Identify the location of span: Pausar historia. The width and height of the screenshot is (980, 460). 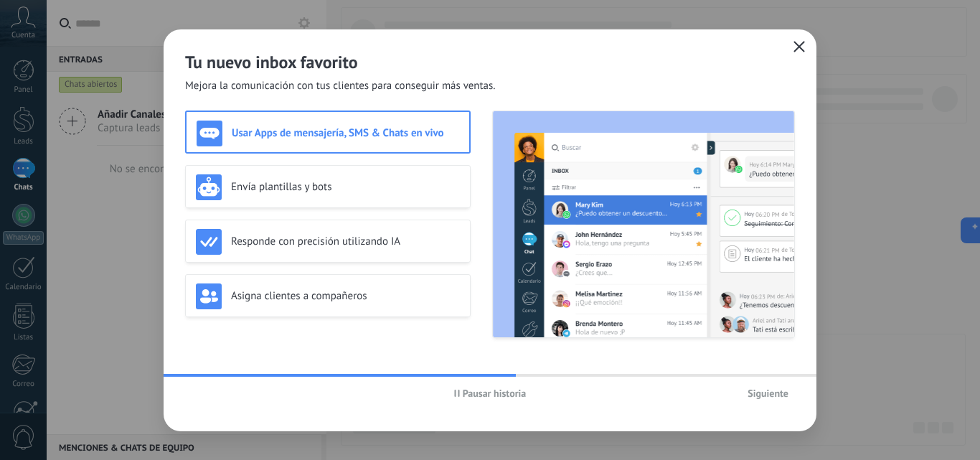
(494, 393).